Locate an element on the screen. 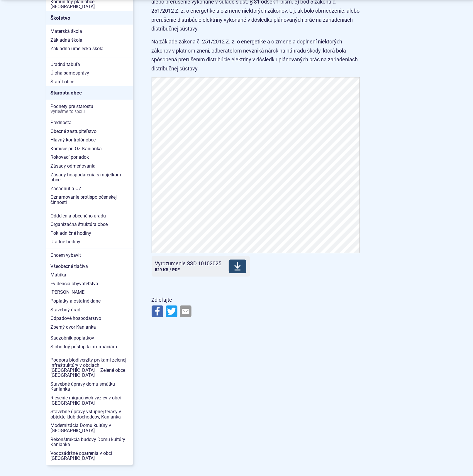 This screenshot has width=473, height=476. a: Oddelenia obecného úradu is located at coordinates (90, 216).